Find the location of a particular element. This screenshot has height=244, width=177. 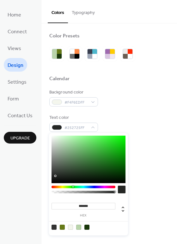

a: Views is located at coordinates (14, 48).